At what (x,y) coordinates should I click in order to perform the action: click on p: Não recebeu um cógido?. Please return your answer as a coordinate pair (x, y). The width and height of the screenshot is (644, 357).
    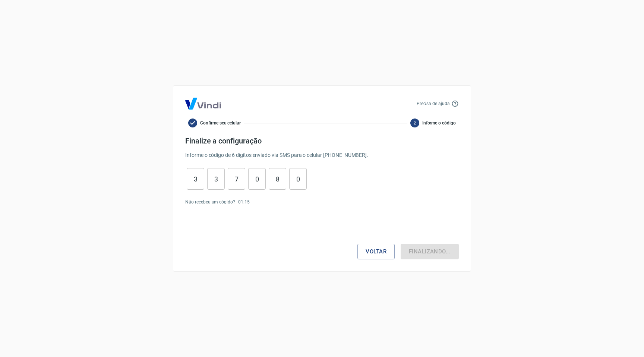
    Looking at the image, I should click on (210, 202).